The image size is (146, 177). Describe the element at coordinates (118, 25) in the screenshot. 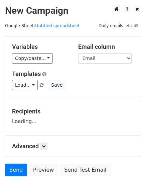

I see `a: Daily emails left: 45` at that location.